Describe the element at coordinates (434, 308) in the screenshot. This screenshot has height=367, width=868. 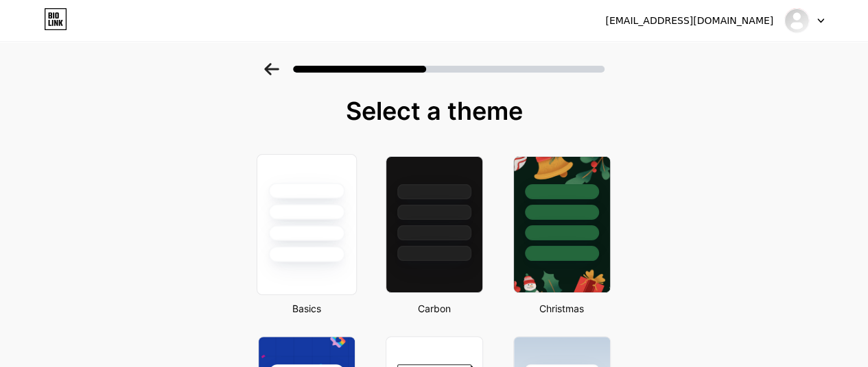
I see `div: Carbon` at that location.